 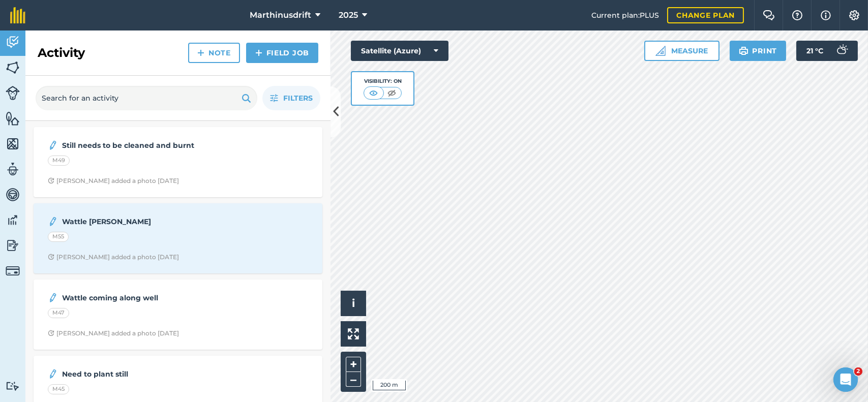 I want to click on span: 2025, so click(x=349, y=15).